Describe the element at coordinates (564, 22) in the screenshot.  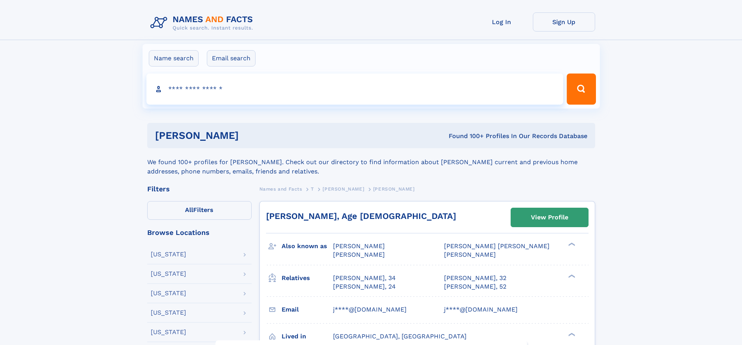
I see `a: Sign Up` at that location.